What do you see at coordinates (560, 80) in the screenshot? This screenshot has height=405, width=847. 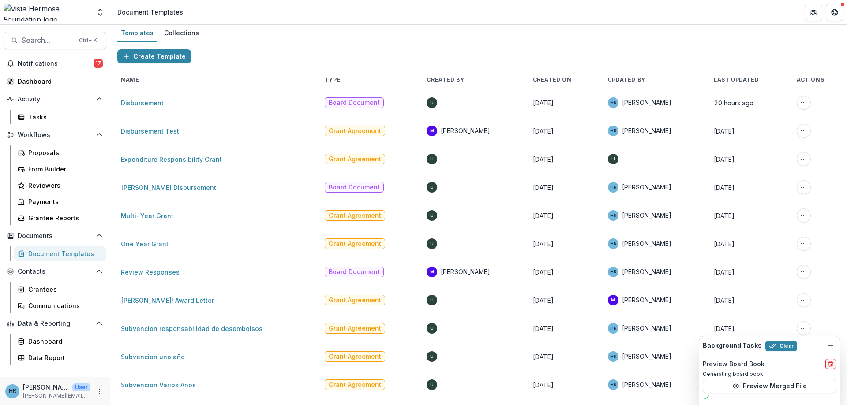 I see `th: Created On` at bounding box center [560, 80].